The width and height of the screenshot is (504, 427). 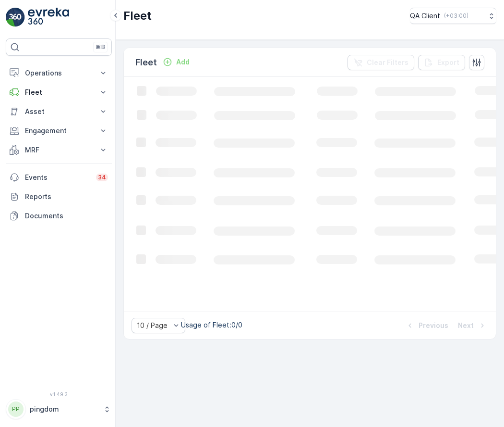 I want to click on p: Export, so click(x=449, y=62).